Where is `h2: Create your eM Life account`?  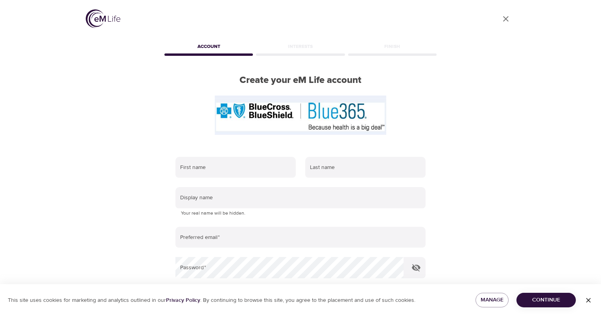
h2: Create your eM Life account is located at coordinates (300, 80).